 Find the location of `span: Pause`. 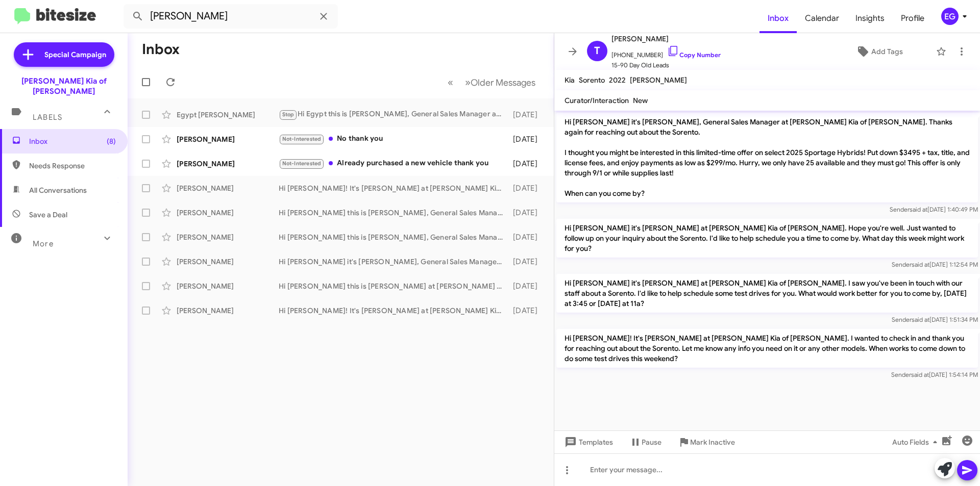

span: Pause is located at coordinates (651, 443).